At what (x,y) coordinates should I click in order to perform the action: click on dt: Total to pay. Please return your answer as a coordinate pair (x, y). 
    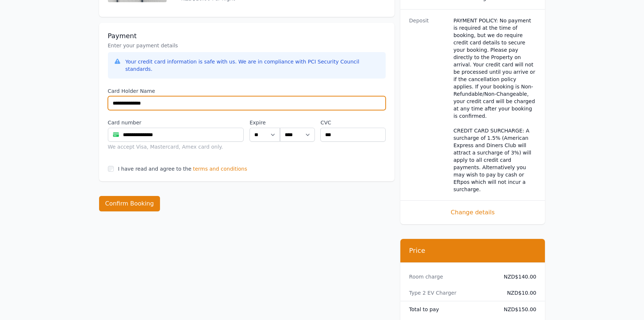
    Looking at the image, I should click on (451, 309).